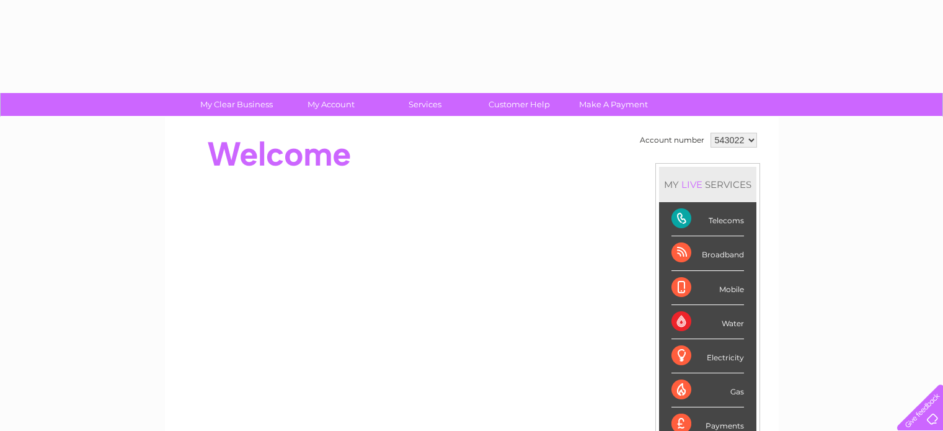 This screenshot has width=943, height=431. Describe the element at coordinates (707, 253) in the screenshot. I see `div: Broadband` at that location.